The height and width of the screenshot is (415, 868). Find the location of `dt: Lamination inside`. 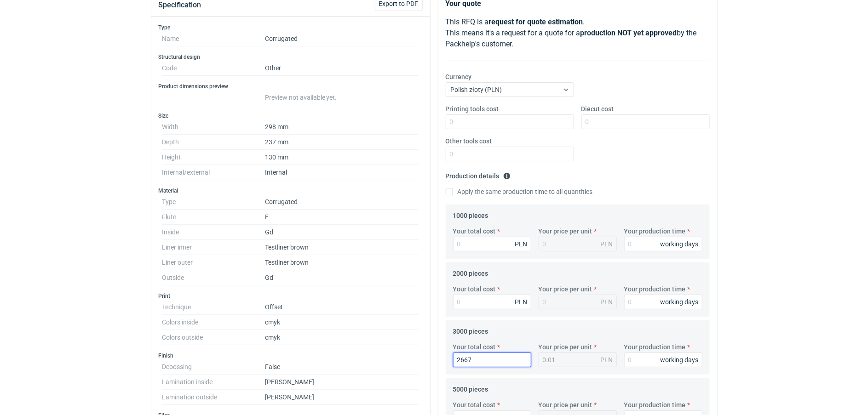

dt: Lamination inside is located at coordinates (213, 382).